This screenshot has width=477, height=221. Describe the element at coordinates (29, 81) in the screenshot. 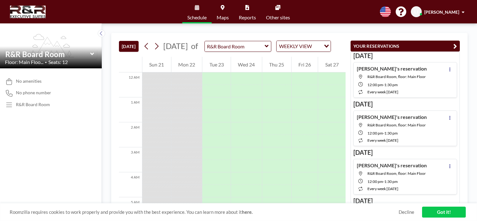

I see `span: No amenities` at that location.